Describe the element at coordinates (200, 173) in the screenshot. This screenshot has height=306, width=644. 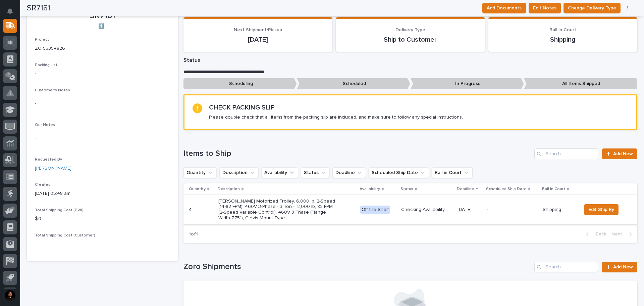
I see `button: Quantity` at that location.